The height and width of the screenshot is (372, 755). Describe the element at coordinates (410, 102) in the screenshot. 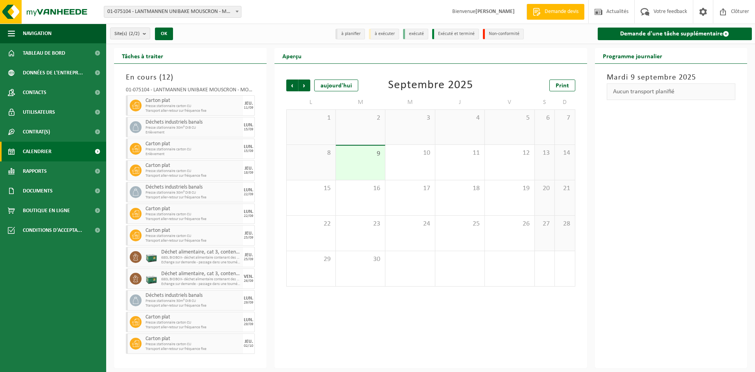

I see `td: M` at that location.